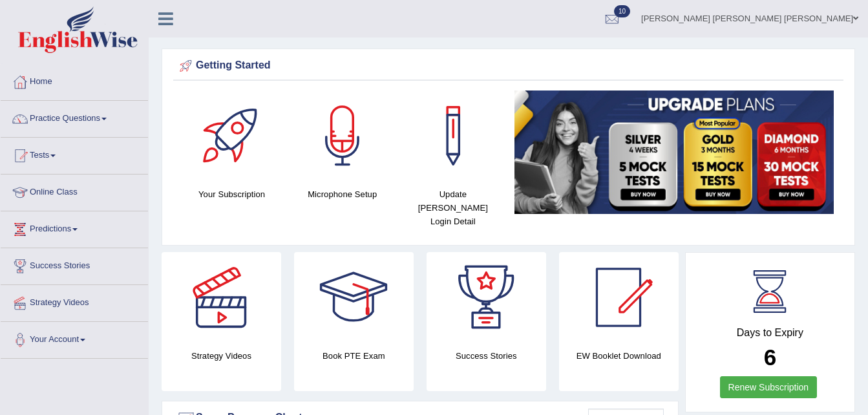  I want to click on h4: Book PTE Exam, so click(353, 355).